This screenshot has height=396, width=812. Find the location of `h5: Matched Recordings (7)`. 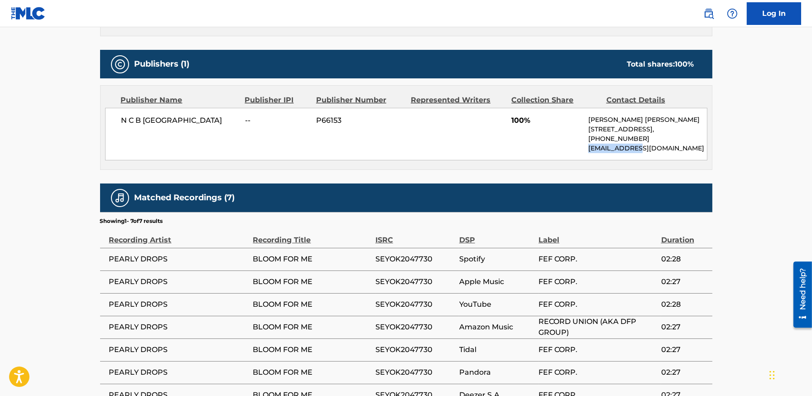

h5: Matched Recordings (7) is located at coordinates (185, 198).